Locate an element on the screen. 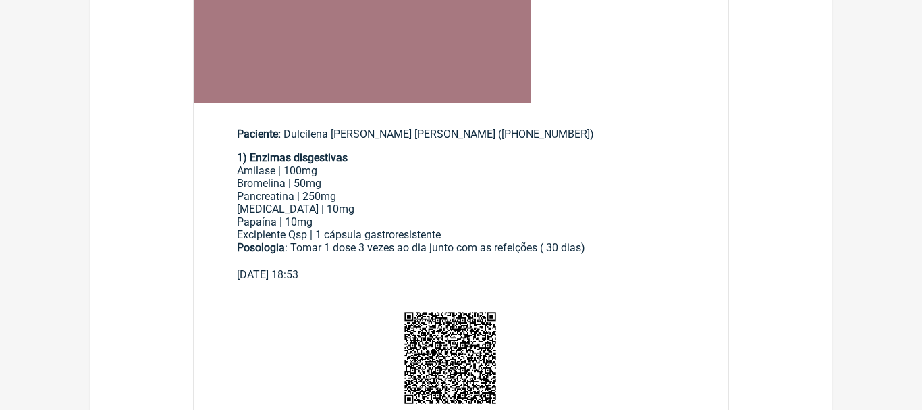 The width and height of the screenshot is (922, 410). div: Excipiente Qsp | 1 cápsula gastroresistente is located at coordinates (461, 234).